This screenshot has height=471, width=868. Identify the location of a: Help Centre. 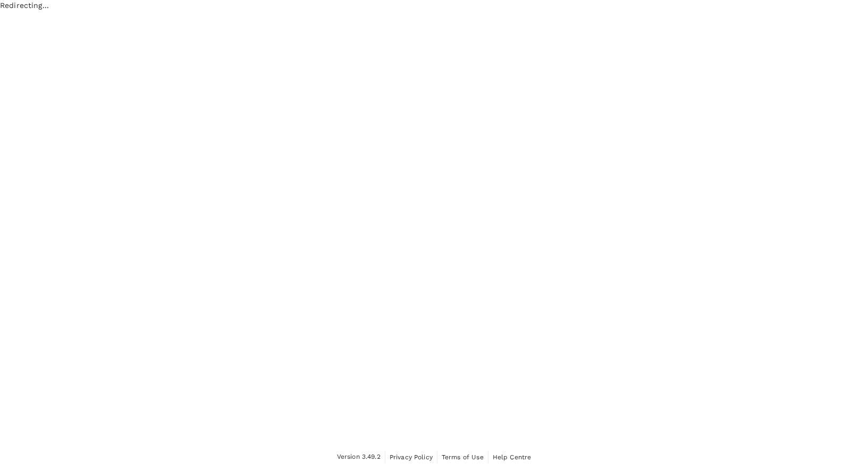
(512, 457).